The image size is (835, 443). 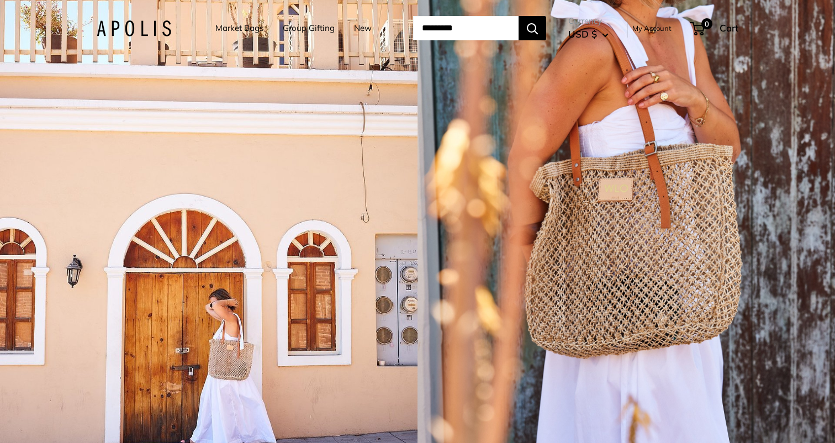 I want to click on a: Market Bags, so click(x=239, y=28).